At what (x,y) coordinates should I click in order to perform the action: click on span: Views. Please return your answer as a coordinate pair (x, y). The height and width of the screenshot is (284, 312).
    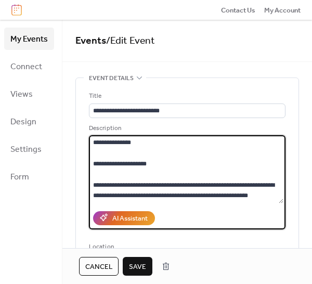
    Looking at the image, I should click on (21, 94).